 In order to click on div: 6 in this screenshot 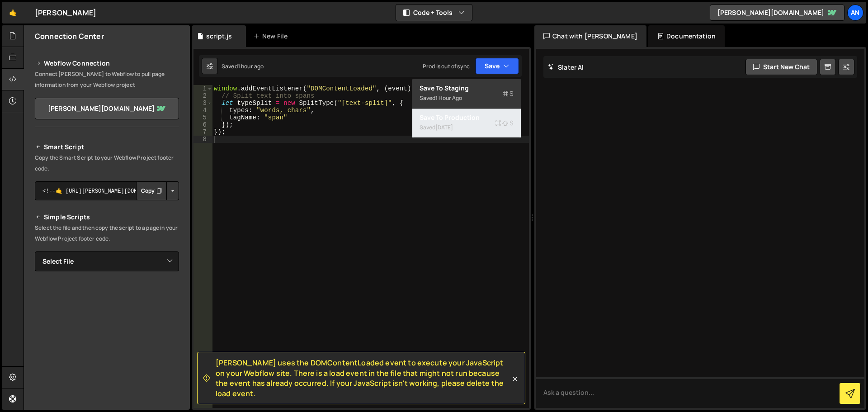, I will do `click(203, 124)`.